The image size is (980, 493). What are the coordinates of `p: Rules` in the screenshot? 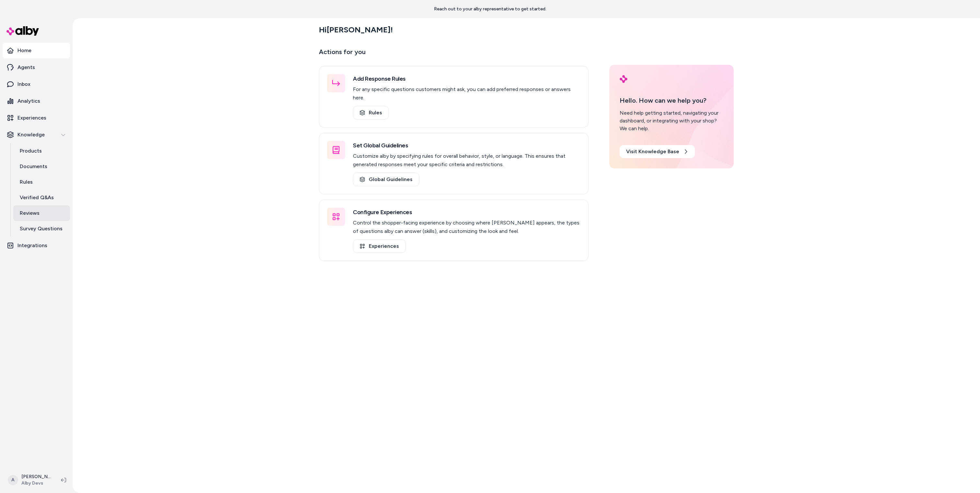 It's located at (26, 182).